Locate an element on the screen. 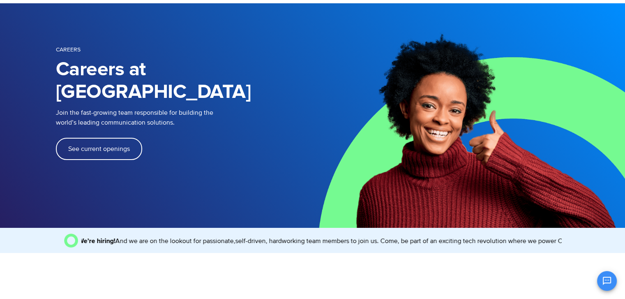 The height and width of the screenshot is (299, 625). marquee: And we are on the lookout for passionate,self-driven, hardworking team members to join us. Come, ... is located at coordinates (322, 241).